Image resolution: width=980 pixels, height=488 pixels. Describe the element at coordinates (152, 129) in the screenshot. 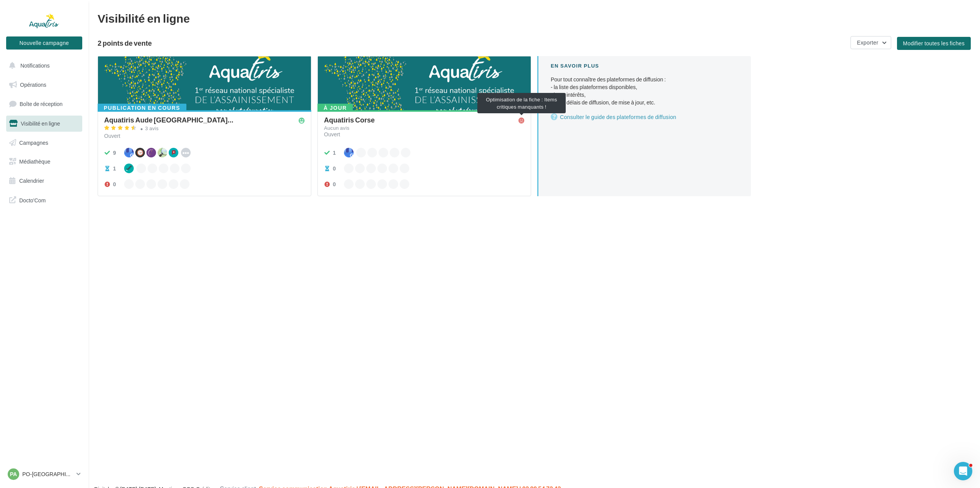

I see `div: 3 avis` at that location.